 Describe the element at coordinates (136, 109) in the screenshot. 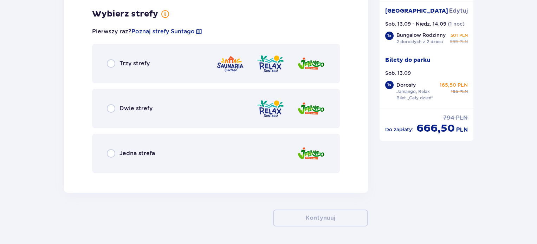

I see `p: Dwie strefy` at that location.